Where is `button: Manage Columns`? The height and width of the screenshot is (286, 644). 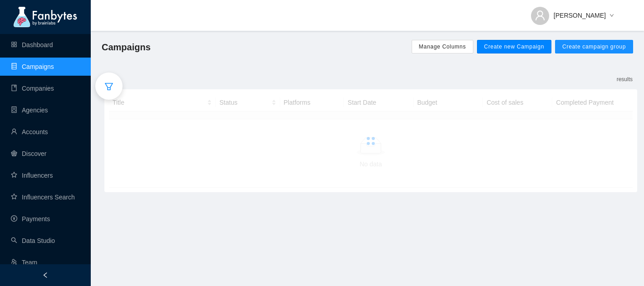
button: Manage Columns is located at coordinates (443, 47).